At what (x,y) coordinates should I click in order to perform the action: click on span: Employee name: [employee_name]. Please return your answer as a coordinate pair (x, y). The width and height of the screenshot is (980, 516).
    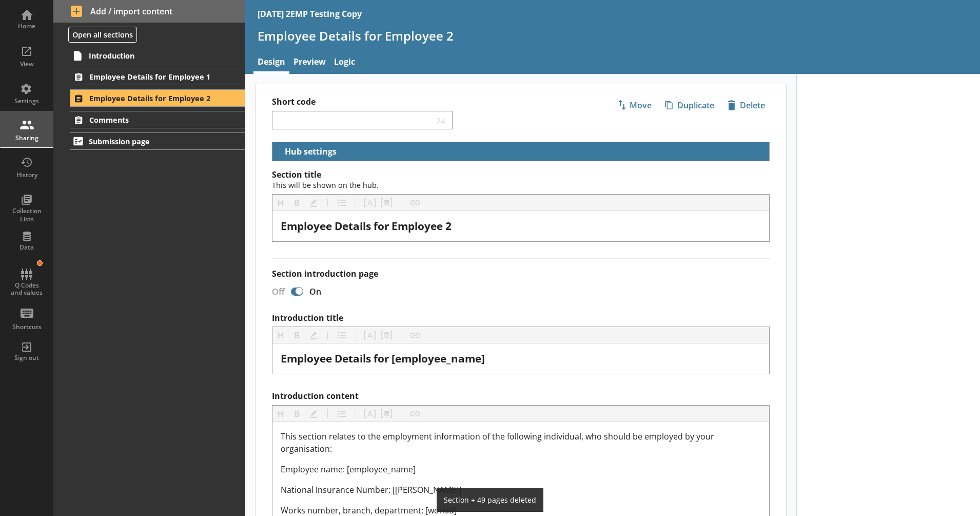
    Looking at the image, I should click on (348, 469).